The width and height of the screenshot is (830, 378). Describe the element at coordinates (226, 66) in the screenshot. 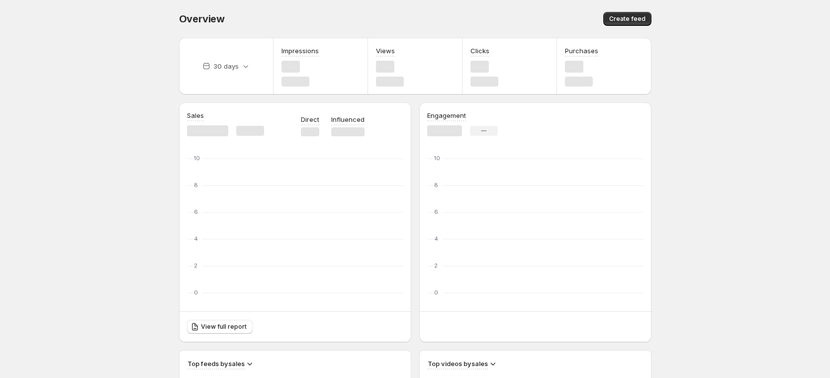

I see `p: 30 days` at that location.